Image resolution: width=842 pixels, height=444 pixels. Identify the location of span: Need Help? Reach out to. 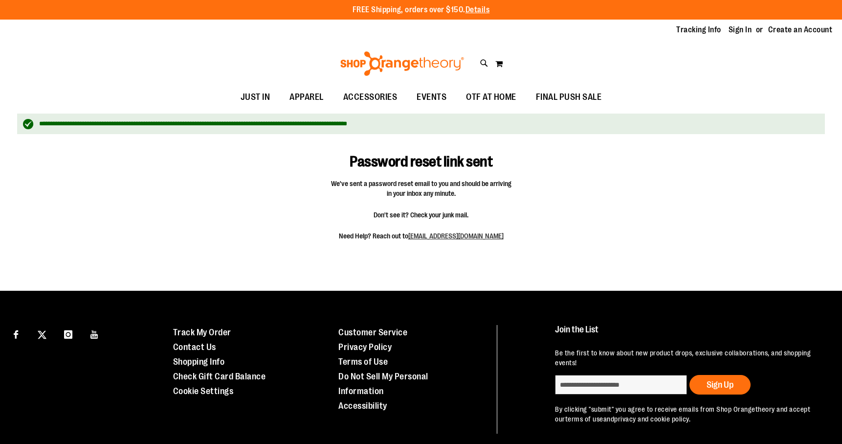
(421, 236).